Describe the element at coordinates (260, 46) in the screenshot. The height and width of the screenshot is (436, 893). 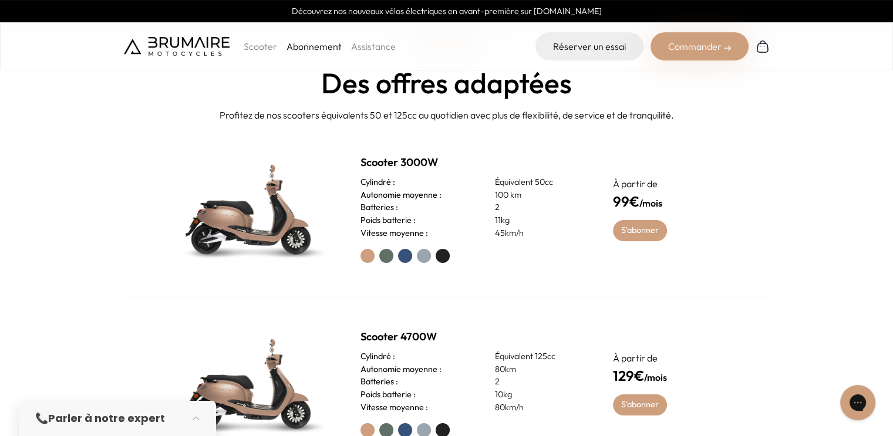
I see `p: Scooter` at that location.